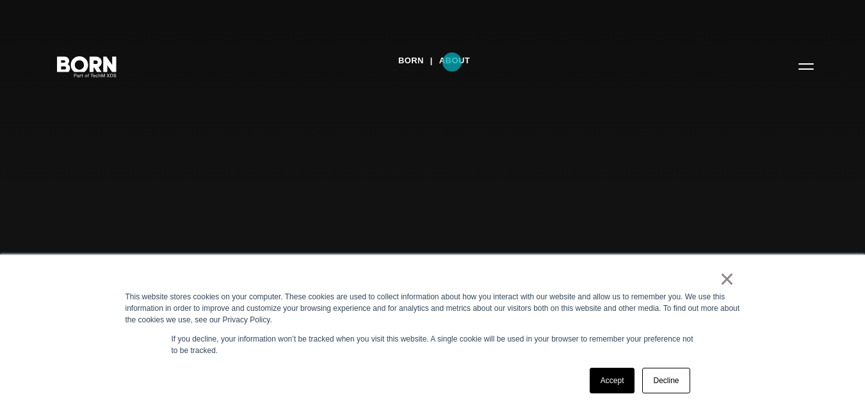 The height and width of the screenshot is (410, 865). Describe the element at coordinates (806, 66) in the screenshot. I see `button: Open` at that location.